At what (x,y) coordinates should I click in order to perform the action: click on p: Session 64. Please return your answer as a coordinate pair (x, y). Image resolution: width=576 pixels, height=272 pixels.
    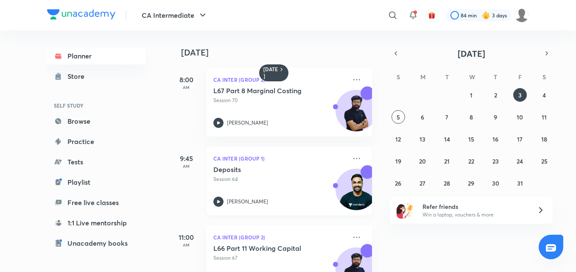
    Looking at the image, I should click on (280, 179).